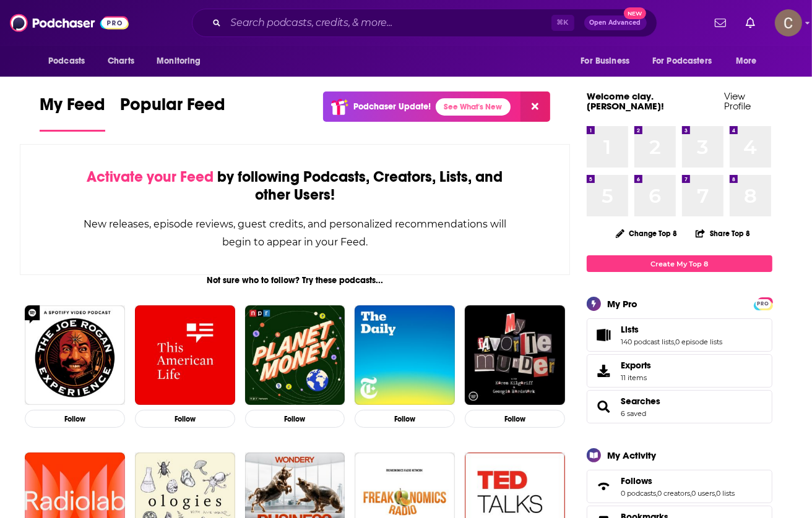 The width and height of the screenshot is (812, 518). What do you see at coordinates (69, 23) in the screenshot?
I see `a: Podchaser - Follow, Share and Rate Podcasts` at bounding box center [69, 23].